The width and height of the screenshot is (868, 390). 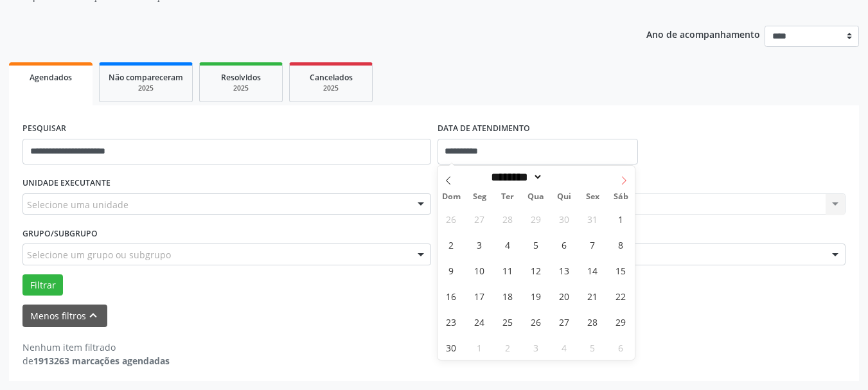 What do you see at coordinates (592, 296) in the screenshot?
I see `span: Novembro 21, 2025` at bounding box center [592, 296].